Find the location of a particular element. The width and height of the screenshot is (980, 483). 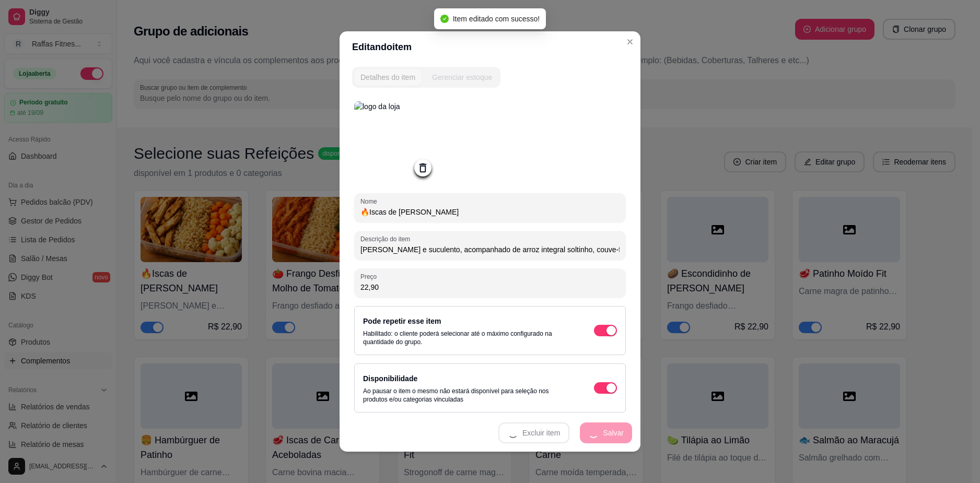

header: Editando item is located at coordinates (490, 47).